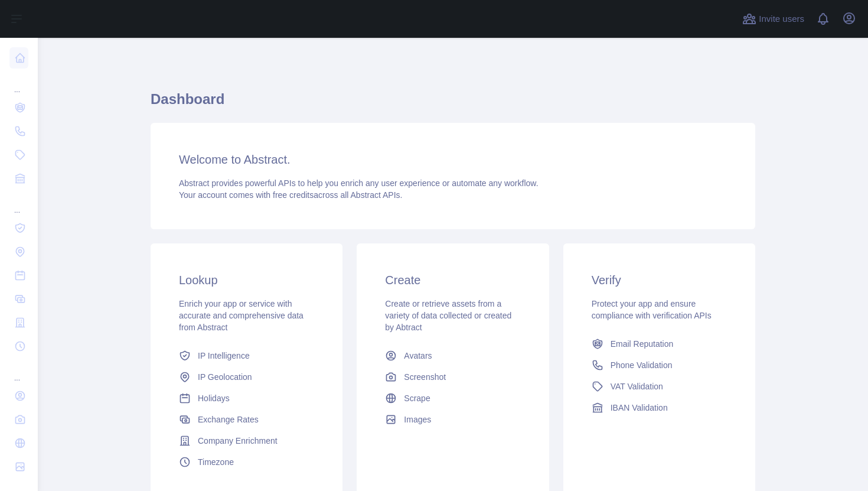  What do you see at coordinates (359, 183) in the screenshot?
I see `span: Abstract provides powerful APIs to help you enrich any user experience or automate any workflow.` at bounding box center [359, 183].